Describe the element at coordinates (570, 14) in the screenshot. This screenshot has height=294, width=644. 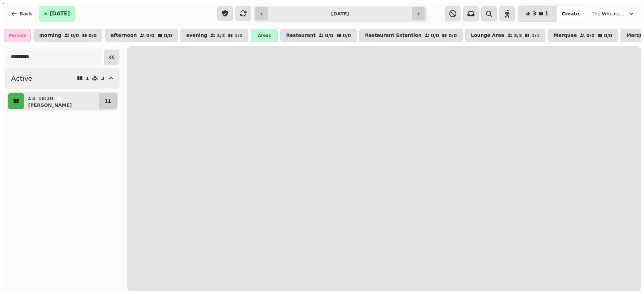
I see `span: Create` at that location.